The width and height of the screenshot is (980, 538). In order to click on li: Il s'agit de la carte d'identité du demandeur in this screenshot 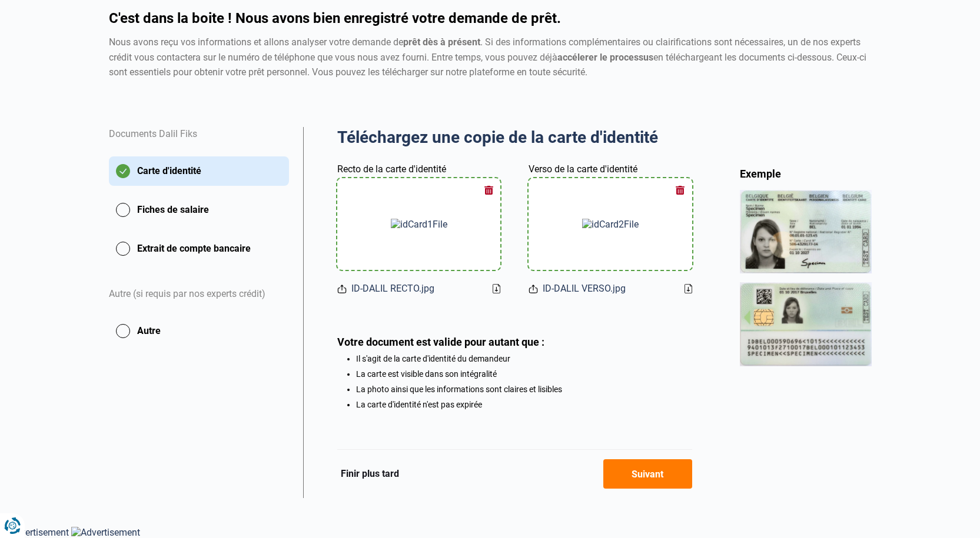, I will do `click(524, 358)`.